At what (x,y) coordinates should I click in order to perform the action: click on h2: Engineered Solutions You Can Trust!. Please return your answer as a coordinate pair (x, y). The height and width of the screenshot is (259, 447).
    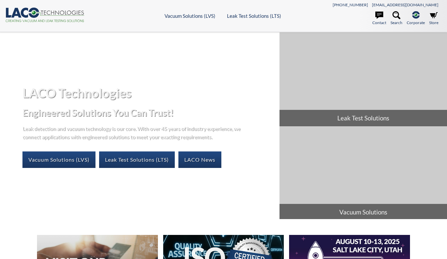
    Looking at the image, I should click on (148, 113).